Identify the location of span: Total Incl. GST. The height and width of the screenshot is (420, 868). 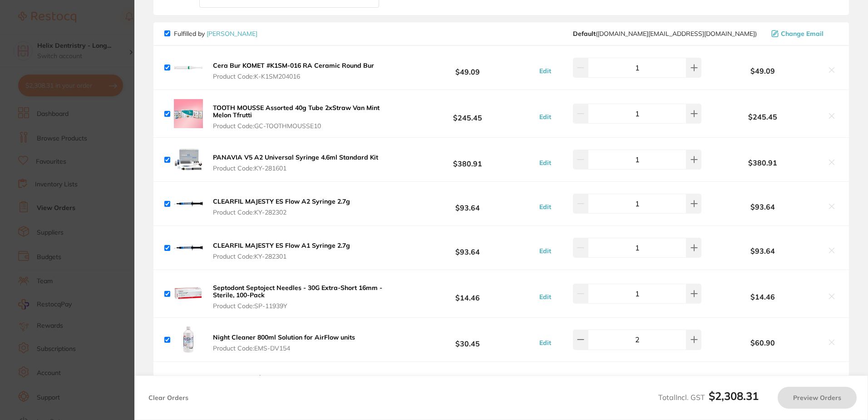
(708, 397).